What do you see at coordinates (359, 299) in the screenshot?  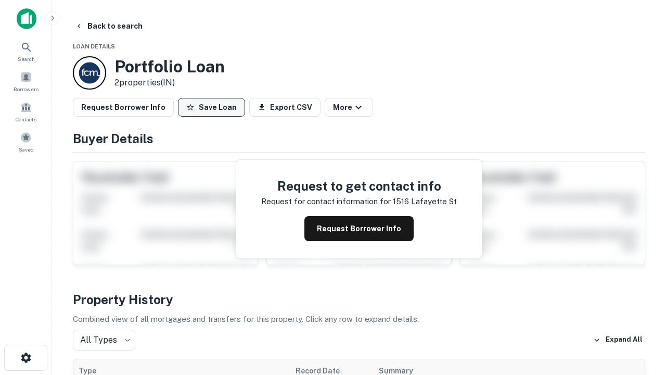 I see `h4: Property History` at bounding box center [359, 299].